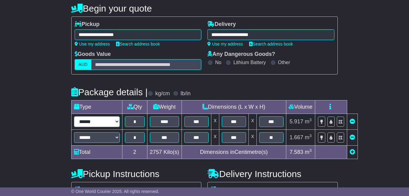 Image resolution: width=409 pixels, height=196 pixels. I want to click on span: 1.667, so click(297, 137).